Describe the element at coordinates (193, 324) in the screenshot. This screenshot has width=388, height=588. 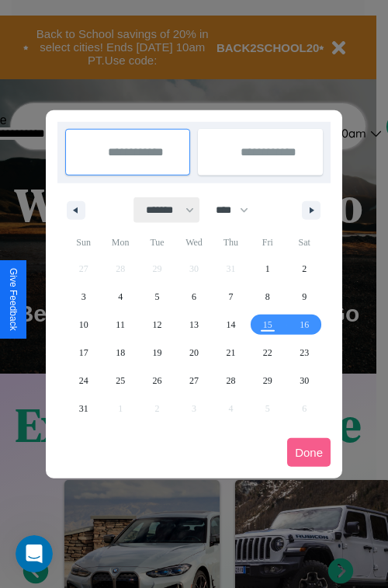
I see `button: 13` at that location.